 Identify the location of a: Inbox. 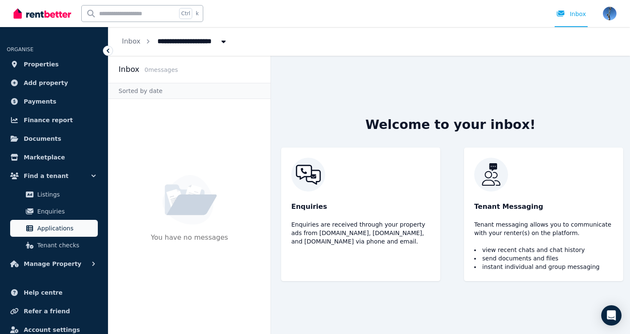
(131, 41).